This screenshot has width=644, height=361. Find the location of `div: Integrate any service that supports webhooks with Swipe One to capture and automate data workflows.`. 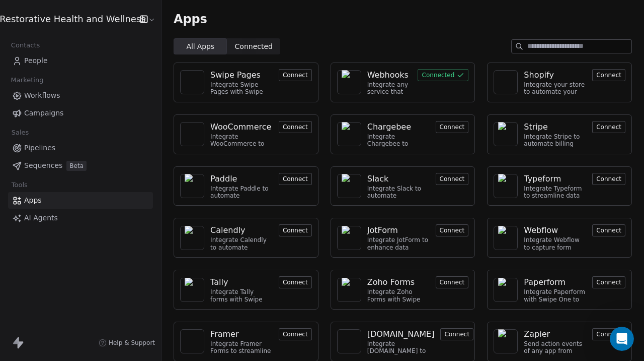

div: Integrate any service that supports webhooks with Swipe One to capture and automate data workflows. is located at coordinates (389, 89).